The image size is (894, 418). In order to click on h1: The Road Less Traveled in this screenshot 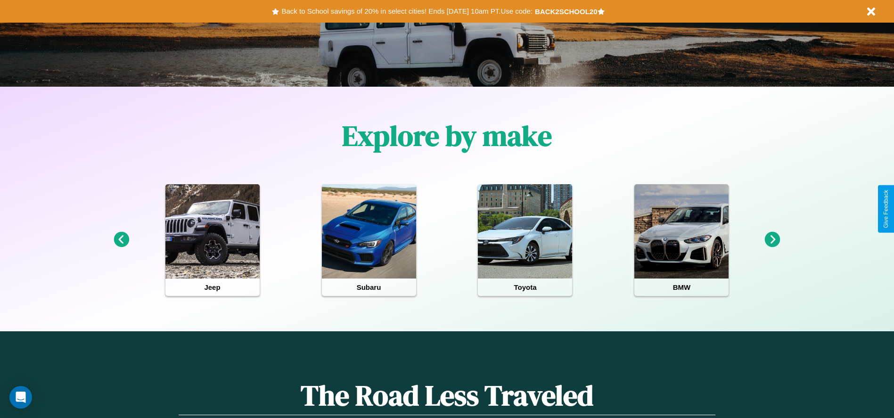, I will do `click(447, 396)`.